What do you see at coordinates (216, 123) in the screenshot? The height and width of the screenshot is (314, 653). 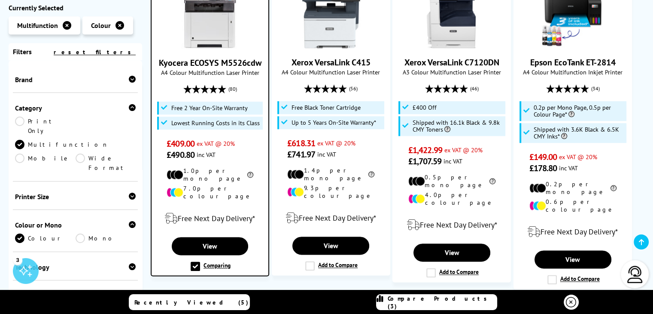 I see `span: Lowest Running Costs in its Class` at bounding box center [216, 123].